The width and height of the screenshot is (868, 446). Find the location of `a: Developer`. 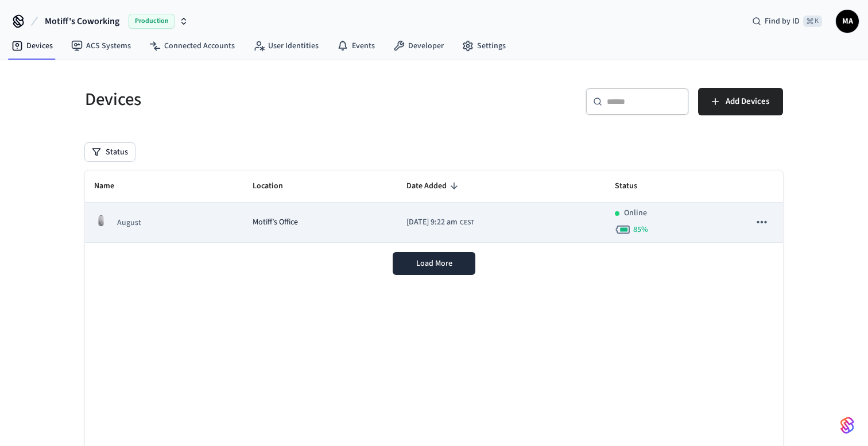

a: Developer is located at coordinates (418, 46).